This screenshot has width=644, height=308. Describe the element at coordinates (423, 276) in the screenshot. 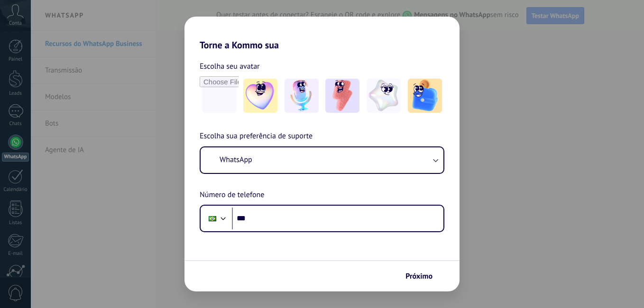

I see `button: Próximo` at that location.